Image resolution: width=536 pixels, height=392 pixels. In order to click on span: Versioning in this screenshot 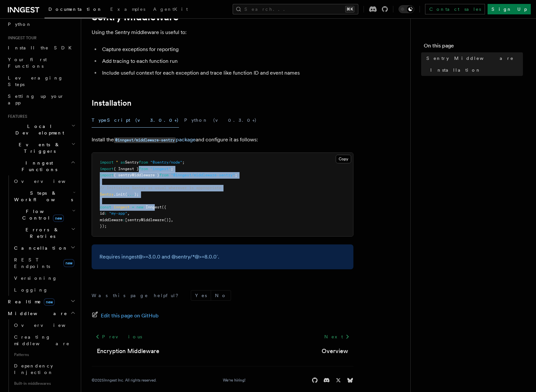, I will do `click(36, 278)`.